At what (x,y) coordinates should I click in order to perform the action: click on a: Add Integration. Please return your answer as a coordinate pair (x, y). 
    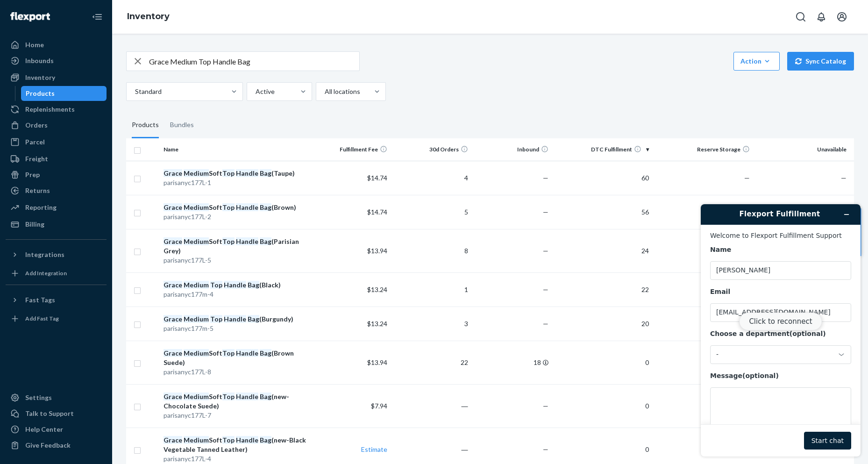
    Looking at the image, I should click on (56, 274).